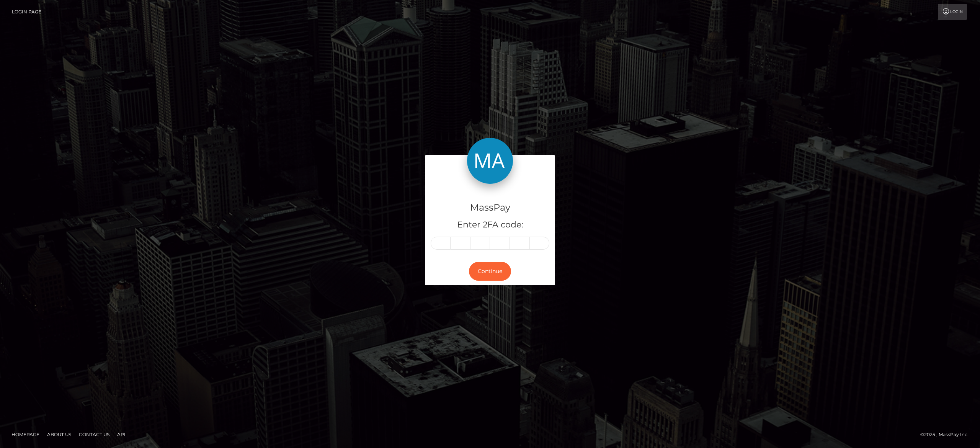 The width and height of the screenshot is (980, 448). What do you see at coordinates (490, 271) in the screenshot?
I see `button: Continue` at bounding box center [490, 271].